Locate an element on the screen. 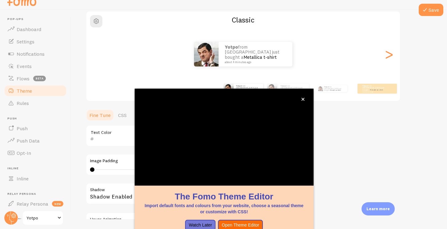 Image resolution: width=447 pixels, height=229 pixels. h1: The Fomo Theme Editor is located at coordinates (224, 196).